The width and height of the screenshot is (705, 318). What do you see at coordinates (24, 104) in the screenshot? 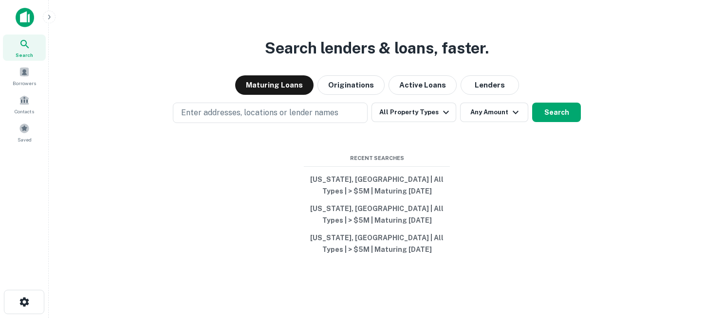
I see `a: Contacts` at bounding box center [24, 104].